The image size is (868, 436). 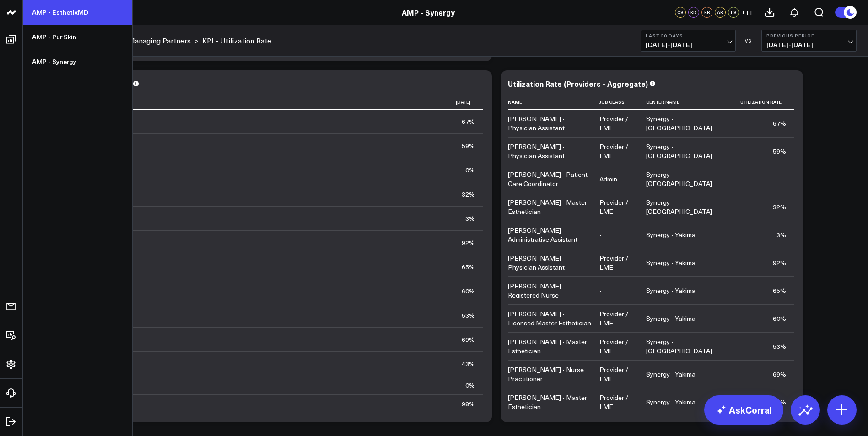 I want to click on div: Utilization Rate (Providers - Aggregate), so click(x=578, y=84).